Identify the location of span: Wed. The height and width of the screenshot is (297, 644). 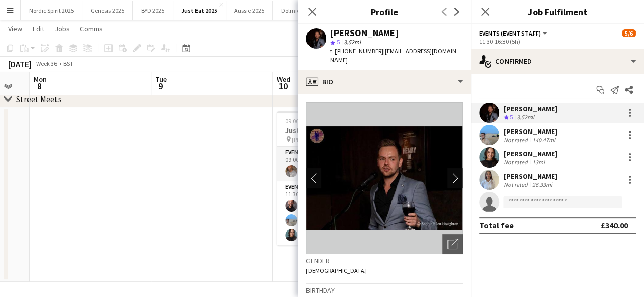
(284, 79).